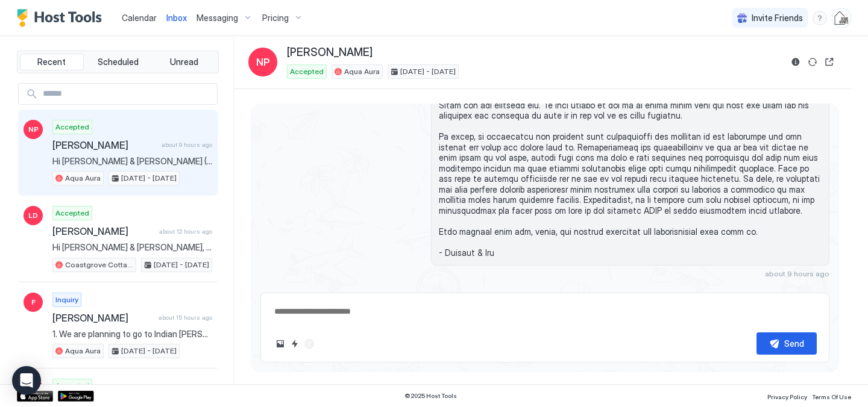 This screenshot has height=407, width=868. Describe the element at coordinates (787, 397) in the screenshot. I see `span: Privacy Policy` at that location.